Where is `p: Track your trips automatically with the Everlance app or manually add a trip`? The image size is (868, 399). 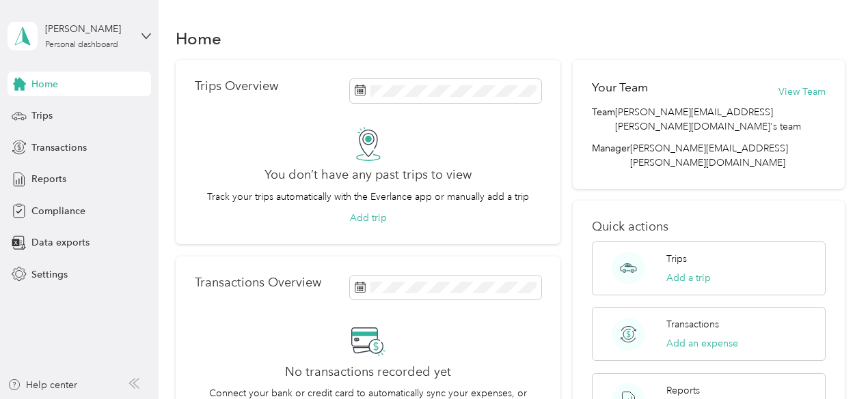 p: Track your trips automatically with the Everlance app or manually add a trip is located at coordinates (367, 197).